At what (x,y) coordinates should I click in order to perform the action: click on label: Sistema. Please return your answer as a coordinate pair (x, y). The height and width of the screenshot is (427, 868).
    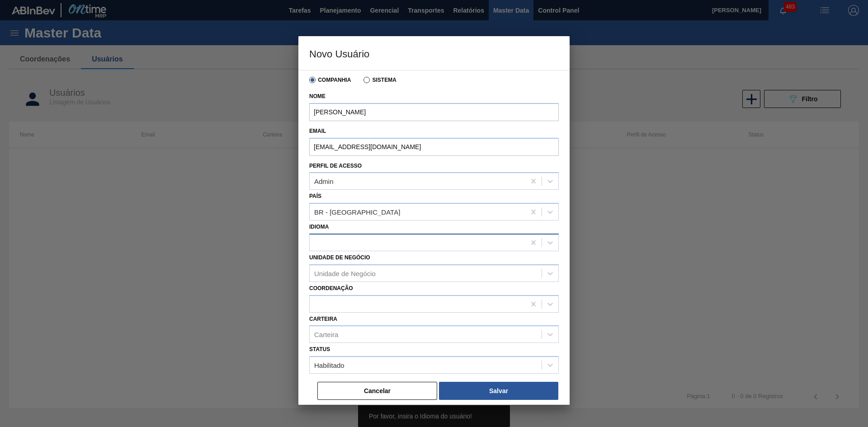
    Looking at the image, I should click on (380, 80).